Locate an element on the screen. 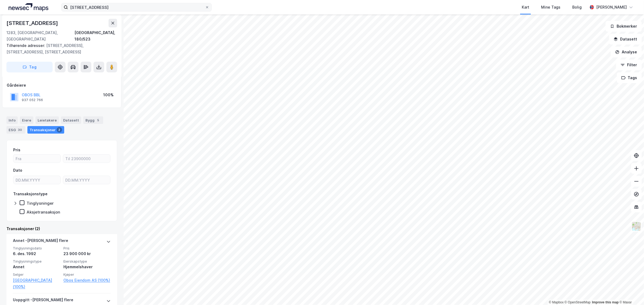 Image resolution: width=644 pixels, height=305 pixels. button: Filter is located at coordinates (629, 65).